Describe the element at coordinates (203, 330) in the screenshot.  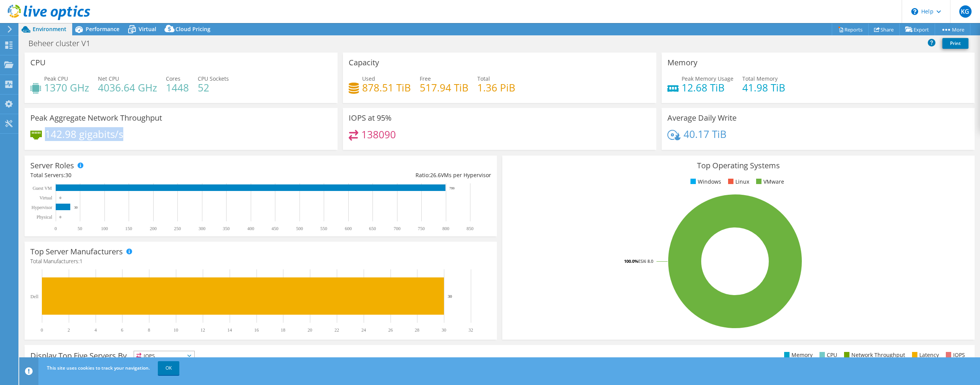
I see `text: 12` at that location.